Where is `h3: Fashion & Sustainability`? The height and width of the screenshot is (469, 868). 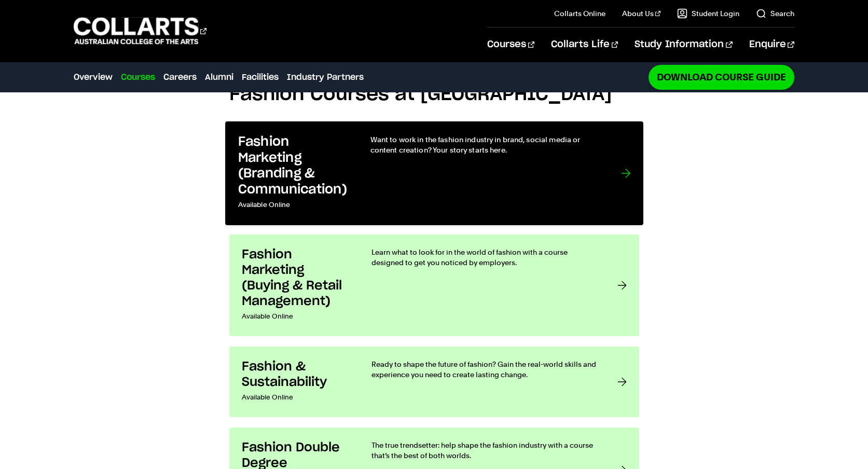
h3: Fashion & Sustainability is located at coordinates (296, 375).